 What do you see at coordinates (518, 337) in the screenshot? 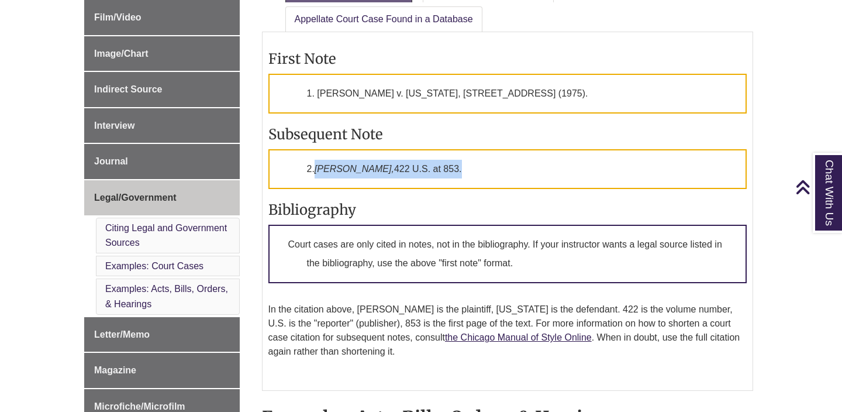
I see `a: the Chicago Manual of Style Online` at bounding box center [518, 337].